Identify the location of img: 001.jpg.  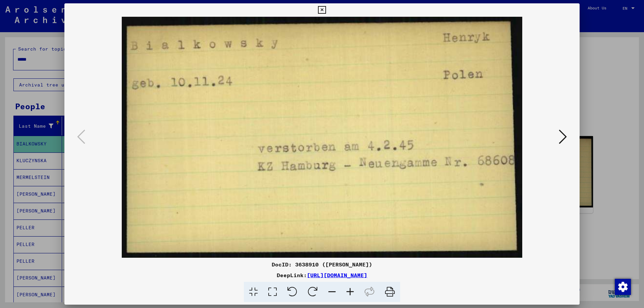
(322, 137).